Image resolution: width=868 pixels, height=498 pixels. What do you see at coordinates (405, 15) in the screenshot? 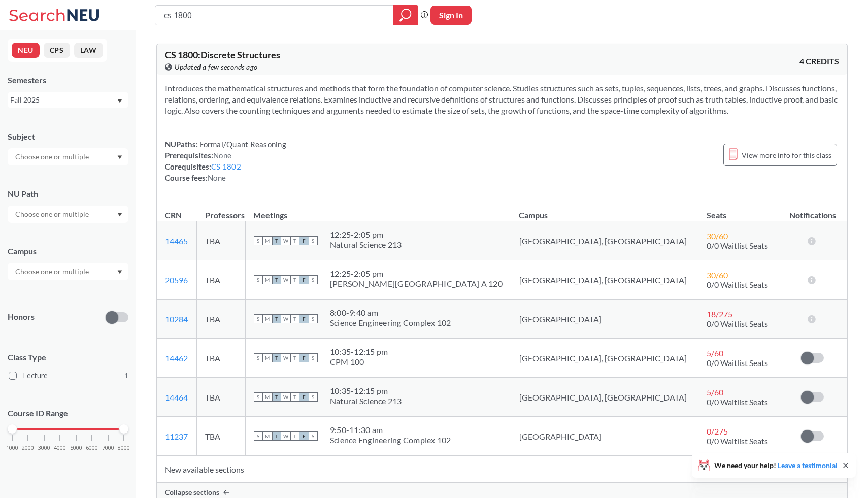
I see `div: magnifying glass` at bounding box center [405, 15].